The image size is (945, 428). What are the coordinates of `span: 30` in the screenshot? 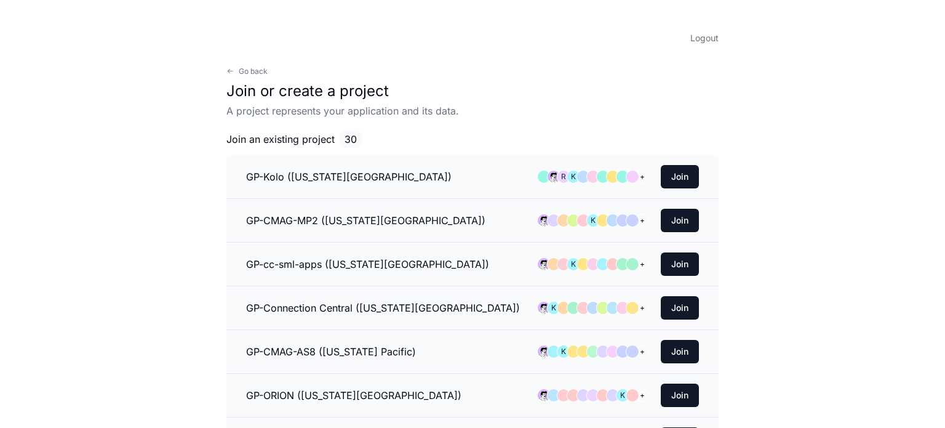 It's located at (351, 139).